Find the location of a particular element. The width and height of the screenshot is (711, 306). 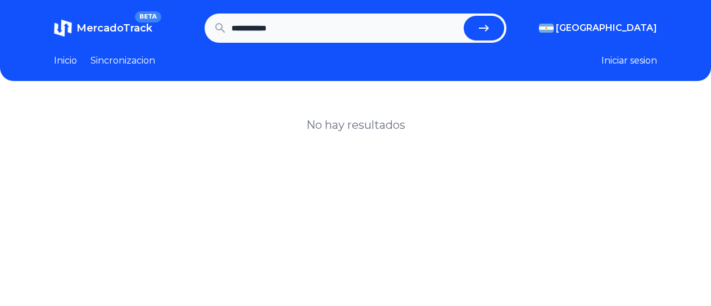

span: MercadoTrack is located at coordinates (114, 28).